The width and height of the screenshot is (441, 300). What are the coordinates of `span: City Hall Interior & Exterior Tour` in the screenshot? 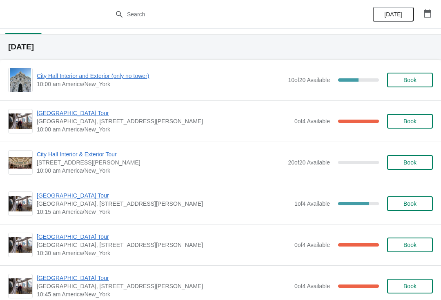 It's located at (160, 154).